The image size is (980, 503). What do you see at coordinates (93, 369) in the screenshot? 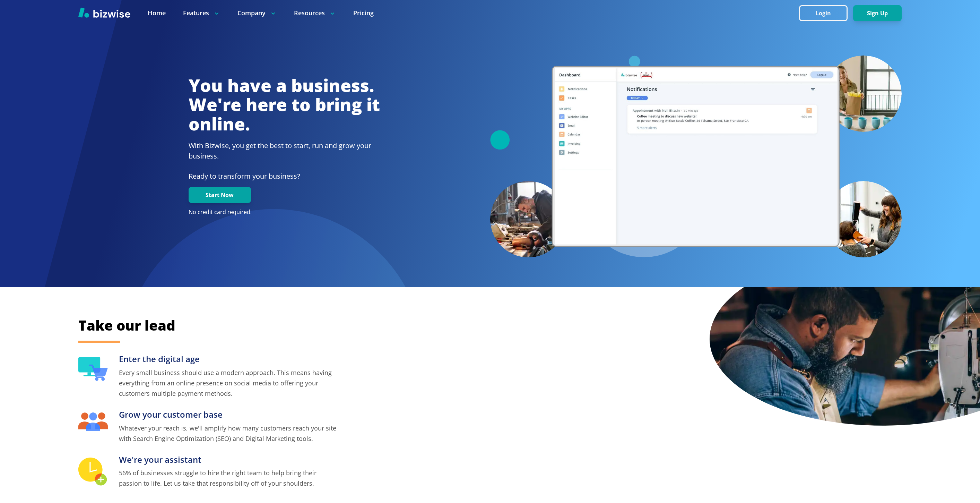
I see `img: Enter the digital age Icon` at bounding box center [93, 369].